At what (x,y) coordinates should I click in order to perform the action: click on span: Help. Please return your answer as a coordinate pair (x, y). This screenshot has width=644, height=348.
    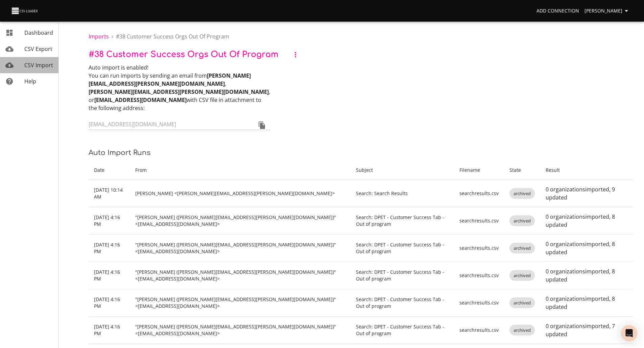
    Looking at the image, I should click on (30, 81).